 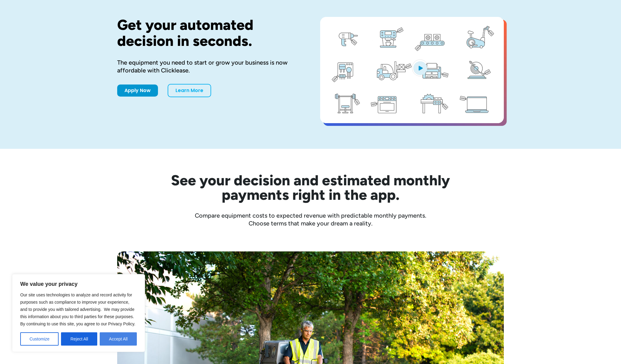 What do you see at coordinates (79, 284) in the screenshot?
I see `p: We value your privacy` at bounding box center [79, 284].